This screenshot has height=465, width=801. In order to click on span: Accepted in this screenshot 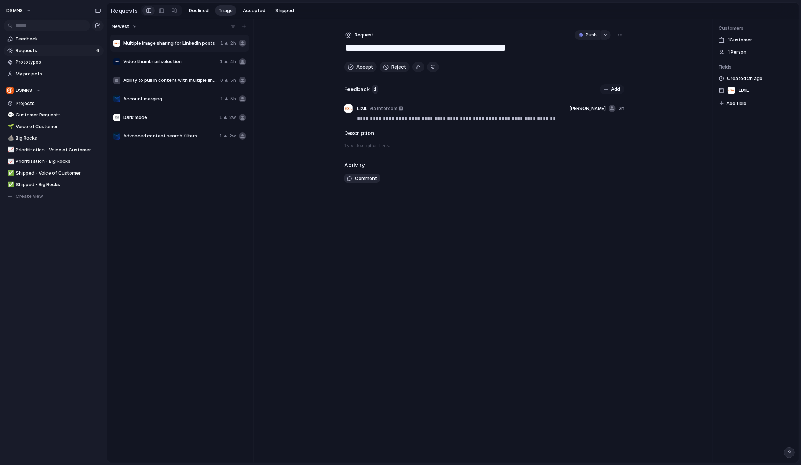, I will do `click(254, 11)`.